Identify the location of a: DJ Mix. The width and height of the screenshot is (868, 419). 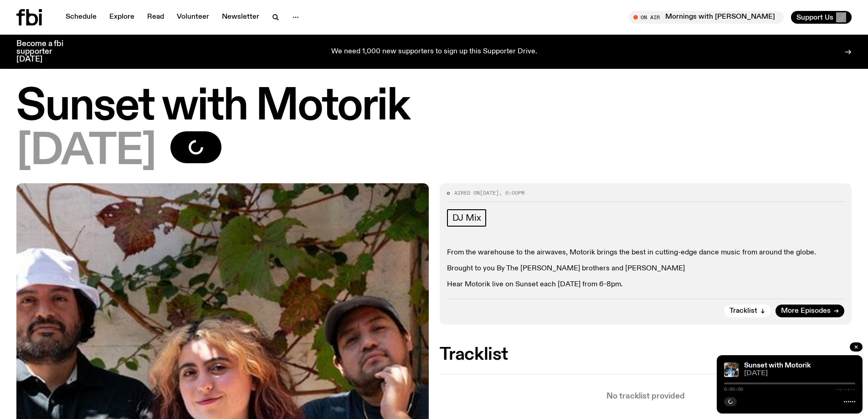
(466, 218).